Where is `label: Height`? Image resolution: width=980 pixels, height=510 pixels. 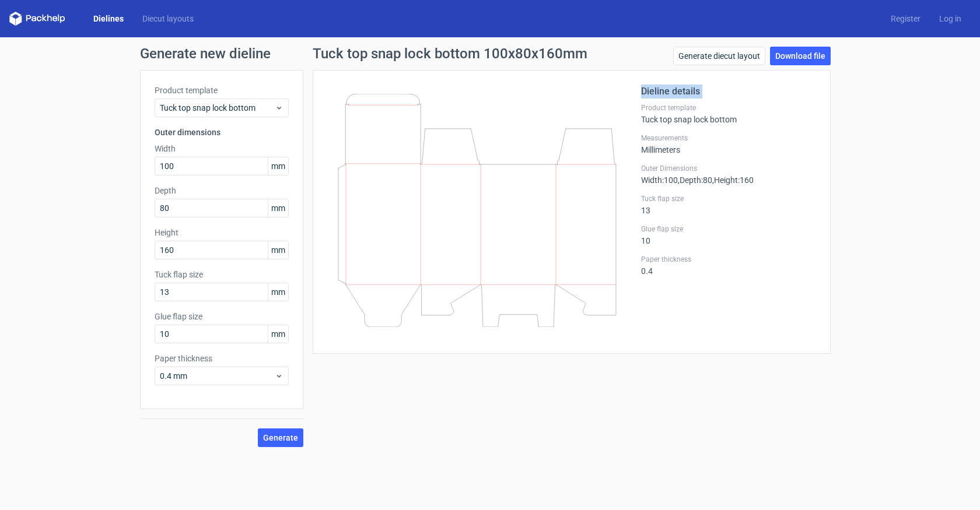 label: Height is located at coordinates (222, 233).